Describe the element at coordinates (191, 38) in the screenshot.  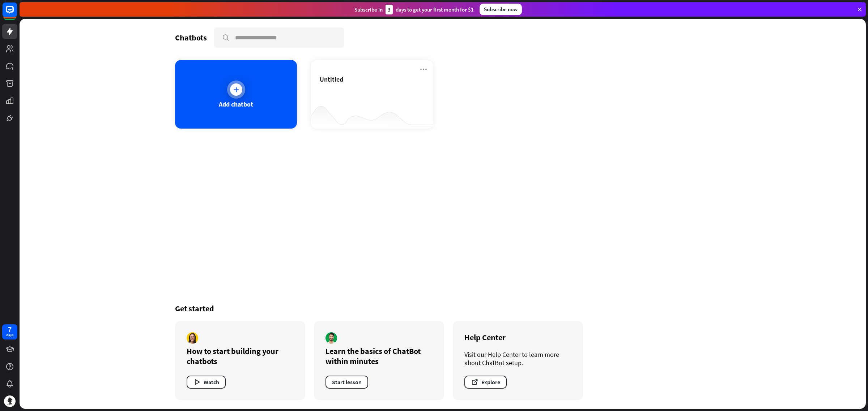
I see `div: Chatbots` at that location.